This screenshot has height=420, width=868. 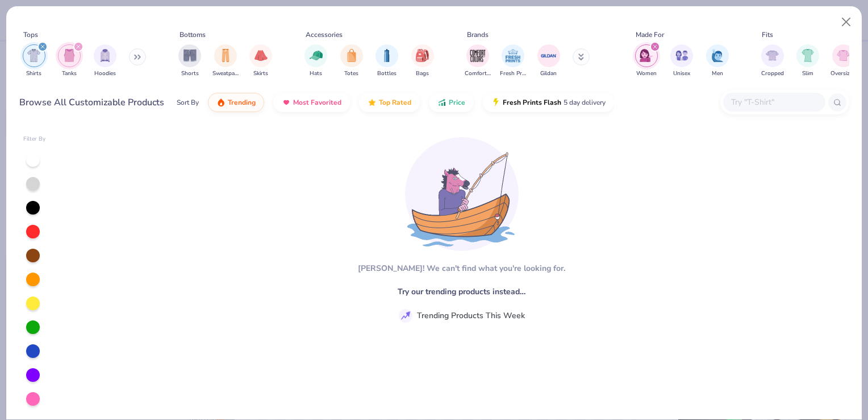 I want to click on button: Price, so click(x=451, y=103).